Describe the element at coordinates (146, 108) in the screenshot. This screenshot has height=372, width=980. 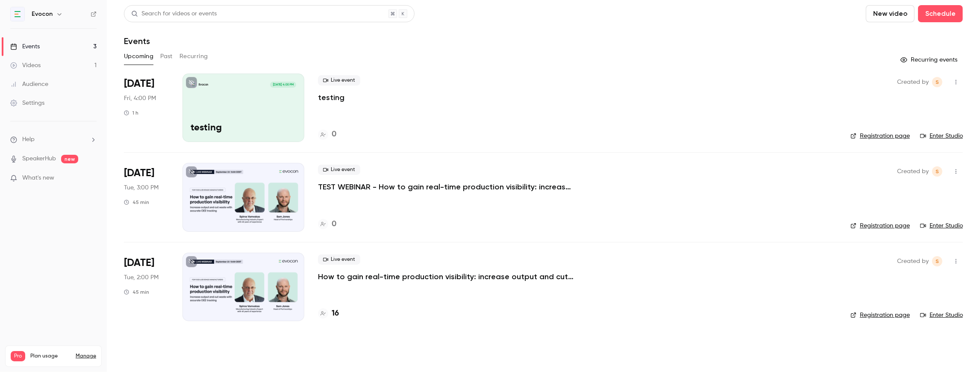
I see `div: Sep 12 Fri, 4:00 PM (Europe/Tallinn)` at that location.